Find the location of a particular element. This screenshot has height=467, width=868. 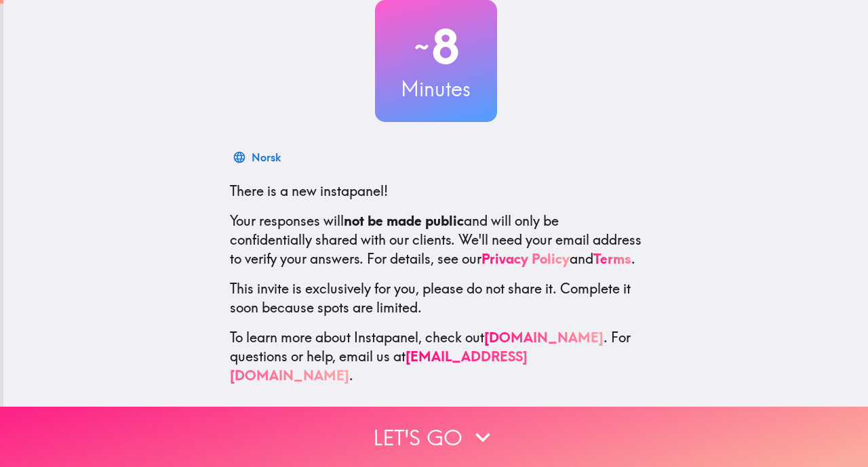

span: There is a new instapanel! is located at coordinates (309, 190).